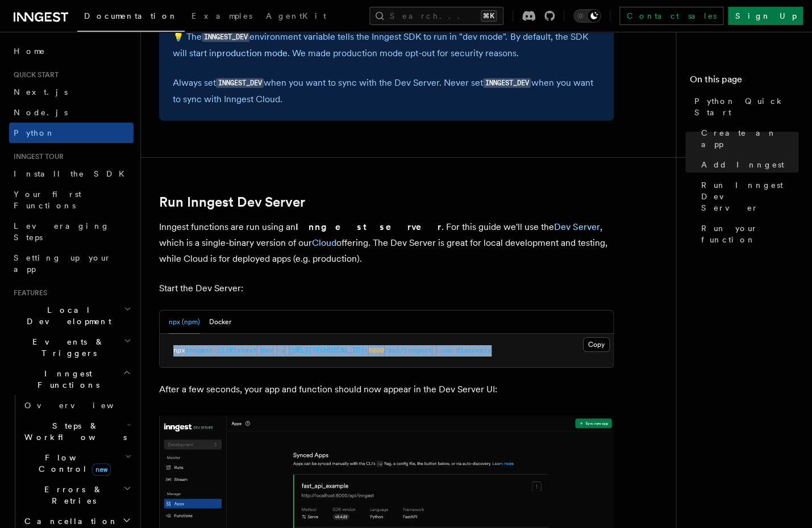 This screenshot has height=528, width=812. I want to click on span: Features, so click(27, 293).